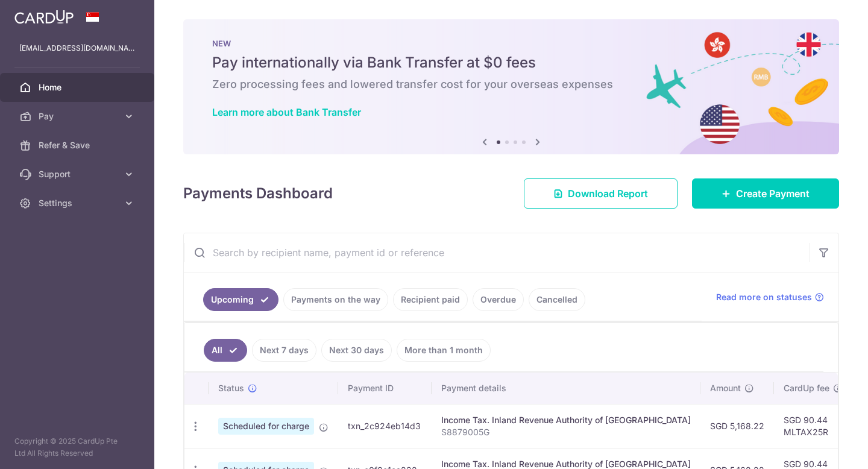  What do you see at coordinates (78, 204) in the screenshot?
I see `span: Settings` at bounding box center [78, 204].